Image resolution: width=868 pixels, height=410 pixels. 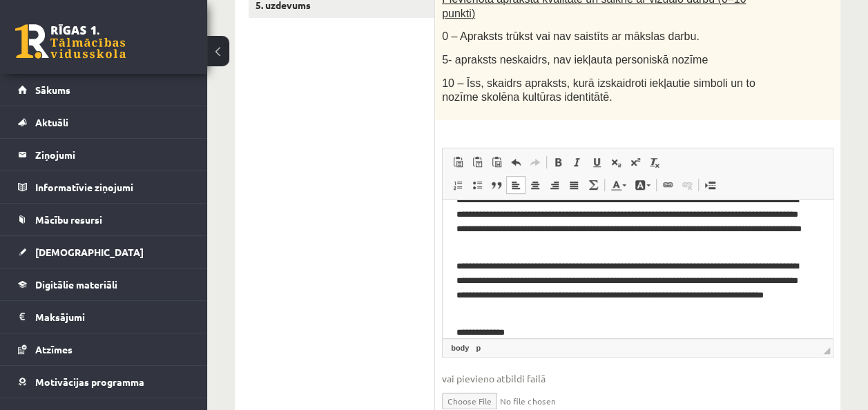 I want to click on span: Aktuāli, so click(x=52, y=123).